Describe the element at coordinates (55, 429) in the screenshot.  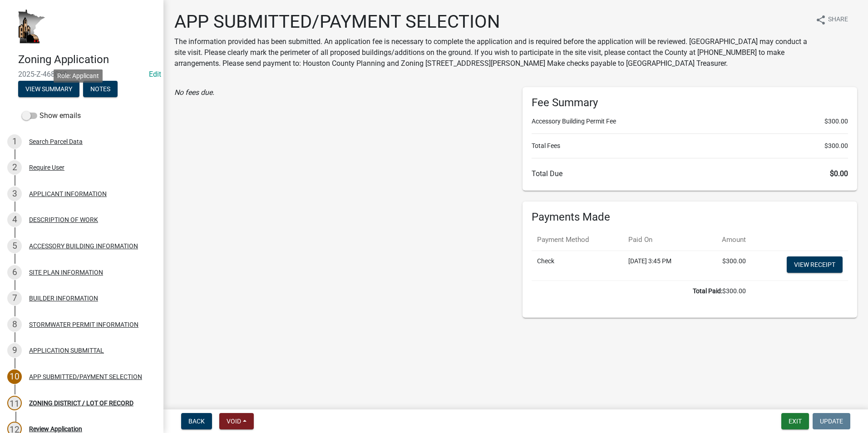
I see `div: Review Application` at that location.